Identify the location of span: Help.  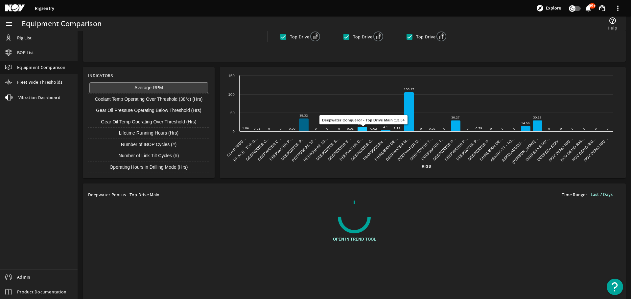
(612, 28).